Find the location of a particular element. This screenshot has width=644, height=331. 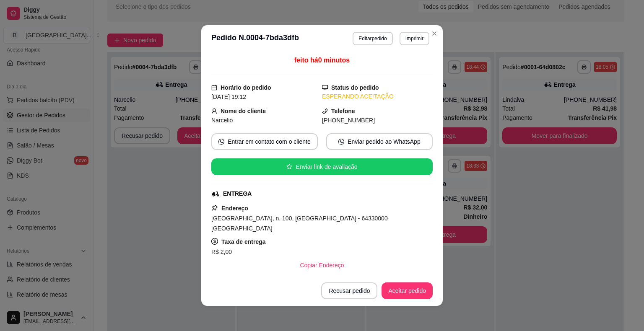

button: starEnviar link de avaliação is located at coordinates (322, 167).